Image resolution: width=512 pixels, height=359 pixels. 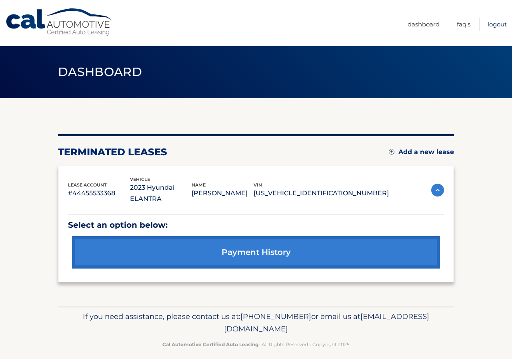 I want to click on a: Logout, so click(x=497, y=24).